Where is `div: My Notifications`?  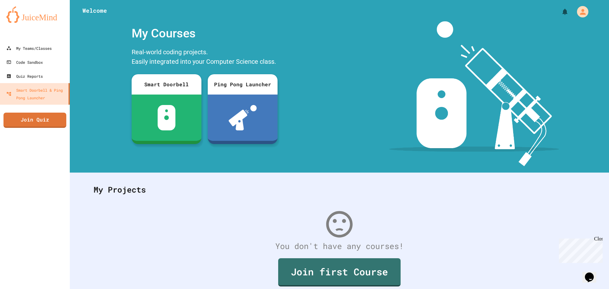
div: My Notifications is located at coordinates (559, 12).